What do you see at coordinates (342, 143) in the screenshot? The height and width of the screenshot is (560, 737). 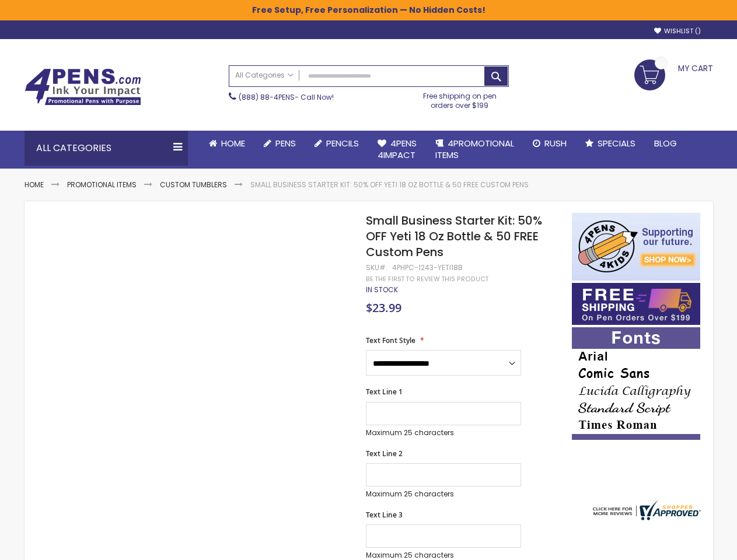 I see `span: Pencils` at bounding box center [342, 143].